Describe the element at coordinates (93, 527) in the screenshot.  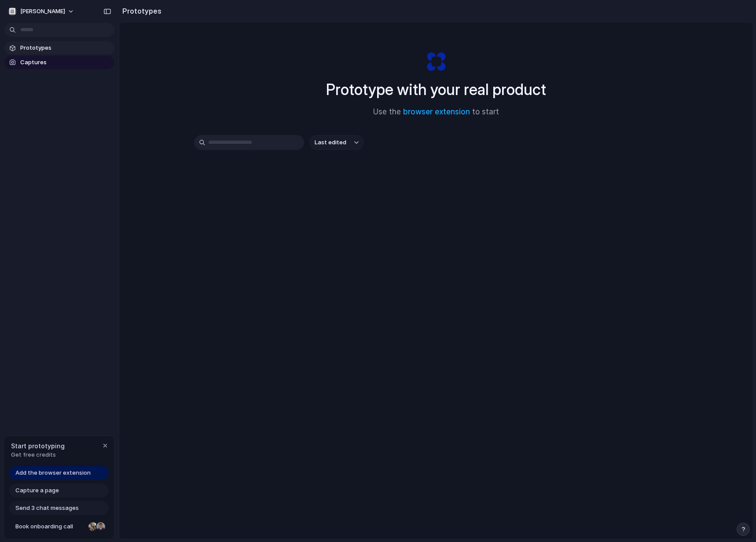
I see `div: Nicole Kubica` at that location.